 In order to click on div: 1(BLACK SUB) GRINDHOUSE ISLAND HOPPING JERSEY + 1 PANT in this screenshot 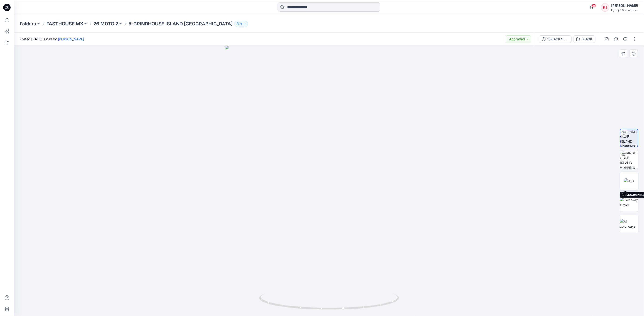, I will do `click(558, 40)`.